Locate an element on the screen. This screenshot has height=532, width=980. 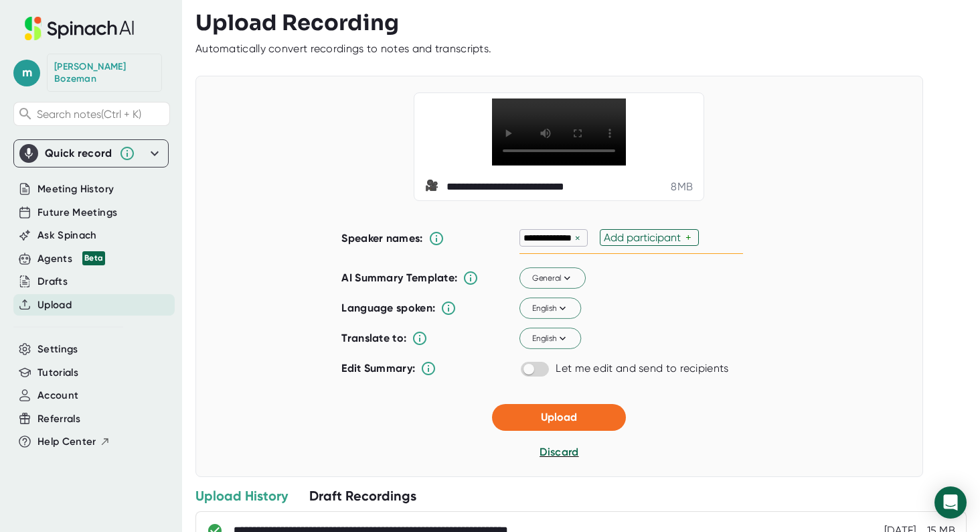
button: Settings is located at coordinates (57, 349).